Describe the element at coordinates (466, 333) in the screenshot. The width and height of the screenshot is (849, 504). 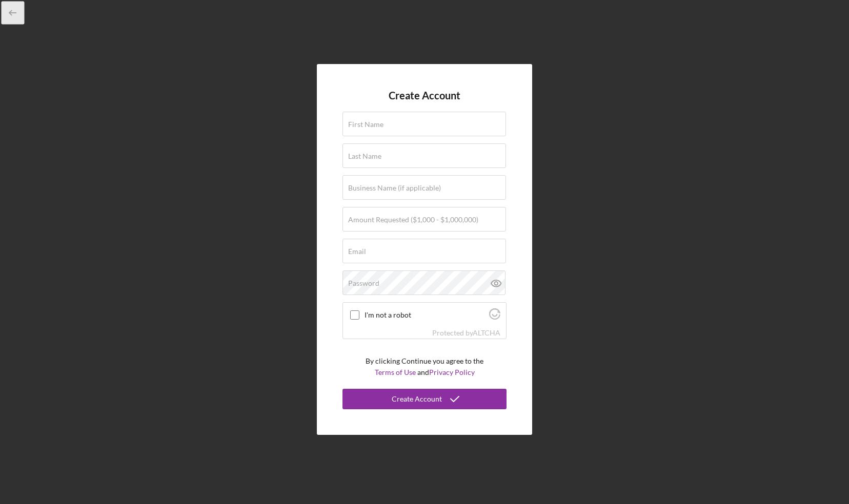
I see `div: Protected by` at that location.